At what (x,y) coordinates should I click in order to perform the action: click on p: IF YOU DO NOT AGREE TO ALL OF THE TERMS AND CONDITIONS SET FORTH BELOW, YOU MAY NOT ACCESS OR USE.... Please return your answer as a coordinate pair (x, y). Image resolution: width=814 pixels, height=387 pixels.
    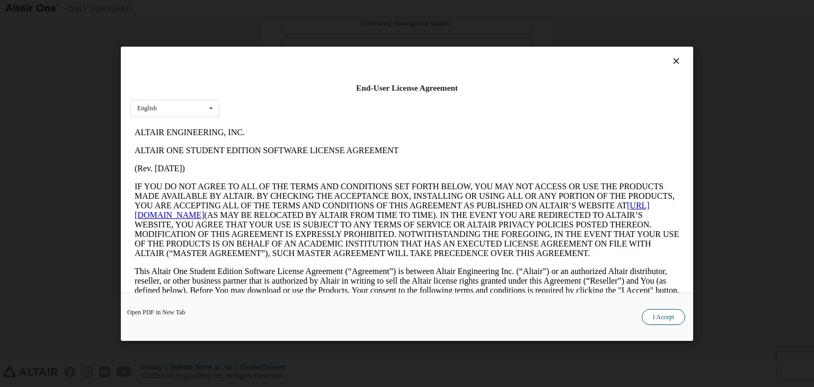
    Looking at the image, I should click on (277, 96).